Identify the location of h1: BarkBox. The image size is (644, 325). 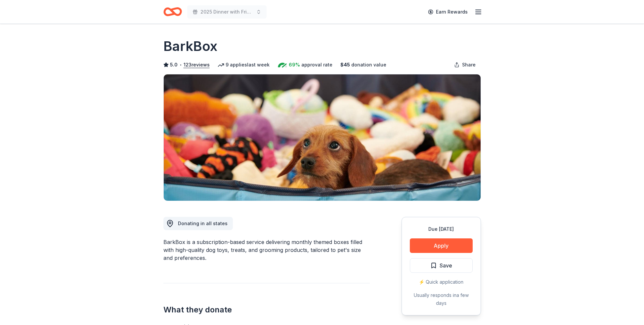
(190, 46).